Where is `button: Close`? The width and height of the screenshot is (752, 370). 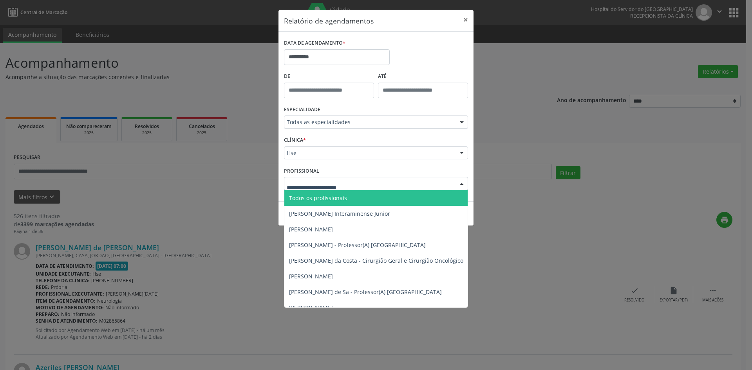
button: Close is located at coordinates (466, 20).